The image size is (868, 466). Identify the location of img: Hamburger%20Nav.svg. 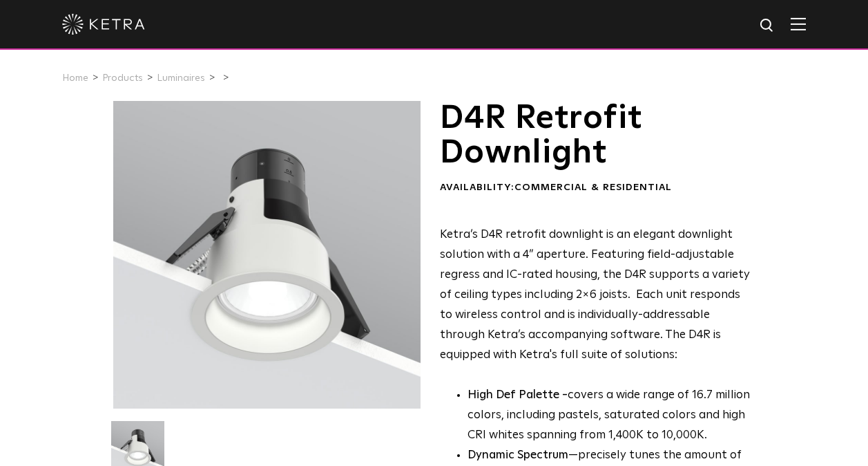
(798, 24).